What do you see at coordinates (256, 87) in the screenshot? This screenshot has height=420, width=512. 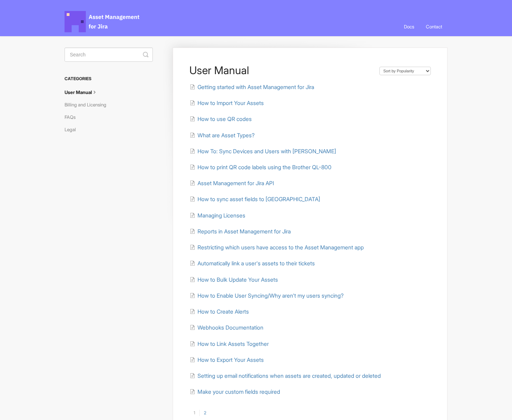 I see `span: Getting started with Asset Management for Jira` at bounding box center [256, 87].